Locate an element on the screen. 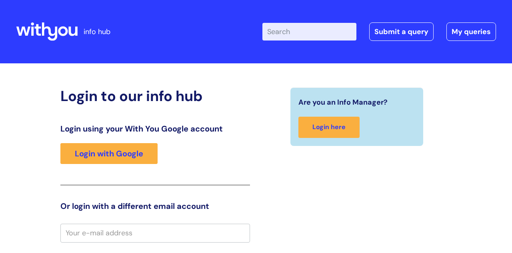 The height and width of the screenshot is (253, 512). input: Search is located at coordinates (309, 32).